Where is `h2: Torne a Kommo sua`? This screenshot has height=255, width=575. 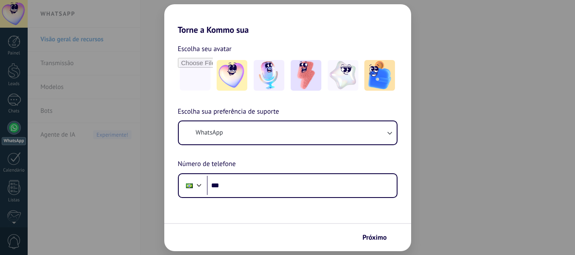 h2: Torne a Kommo sua is located at coordinates (287, 20).